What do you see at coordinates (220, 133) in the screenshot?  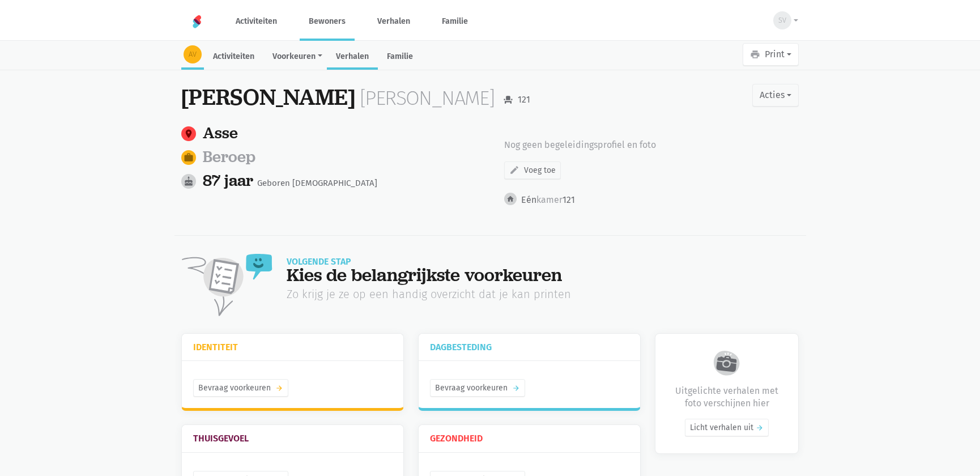 I see `a: Asse` at bounding box center [220, 133].